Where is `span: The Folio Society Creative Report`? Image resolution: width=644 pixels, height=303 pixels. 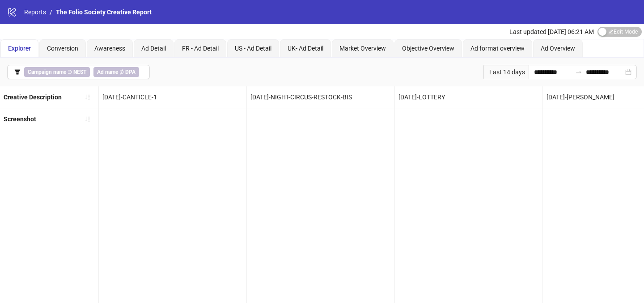 span: The Folio Society Creative Report is located at coordinates (104, 12).